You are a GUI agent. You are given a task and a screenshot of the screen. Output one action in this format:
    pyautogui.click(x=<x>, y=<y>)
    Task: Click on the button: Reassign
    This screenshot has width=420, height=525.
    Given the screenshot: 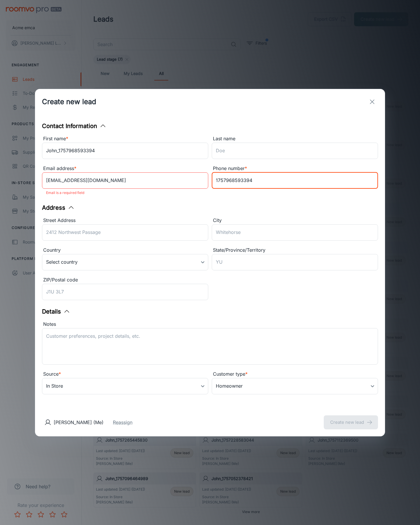 What is the action you would take?
    pyautogui.click(x=123, y=422)
    